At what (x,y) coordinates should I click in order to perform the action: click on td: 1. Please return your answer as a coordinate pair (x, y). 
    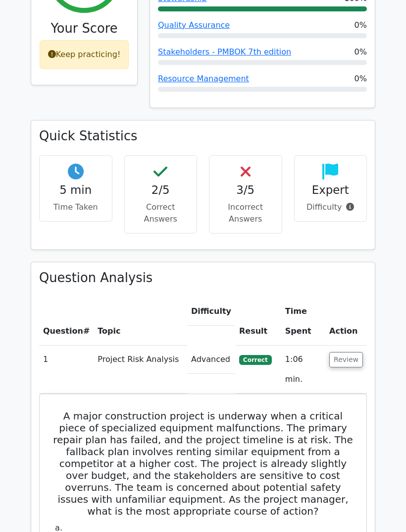
    Looking at the image, I should click on (67, 370).